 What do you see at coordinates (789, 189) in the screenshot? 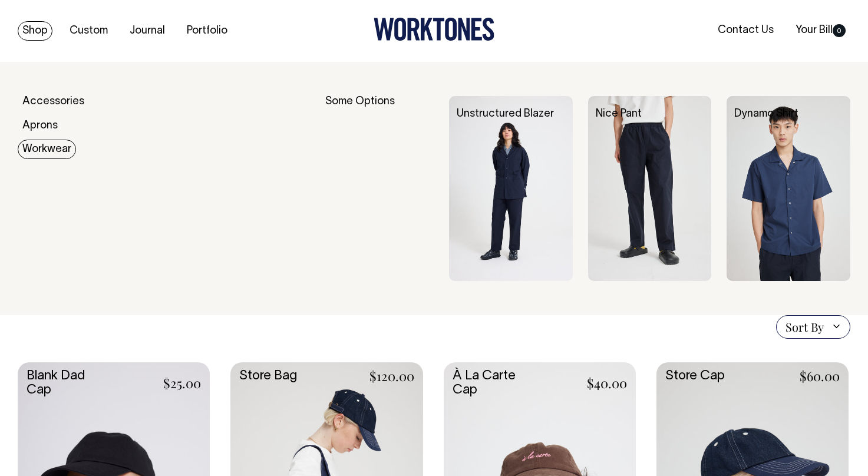
I see `img: Dynamo Shirt` at bounding box center [789, 189].